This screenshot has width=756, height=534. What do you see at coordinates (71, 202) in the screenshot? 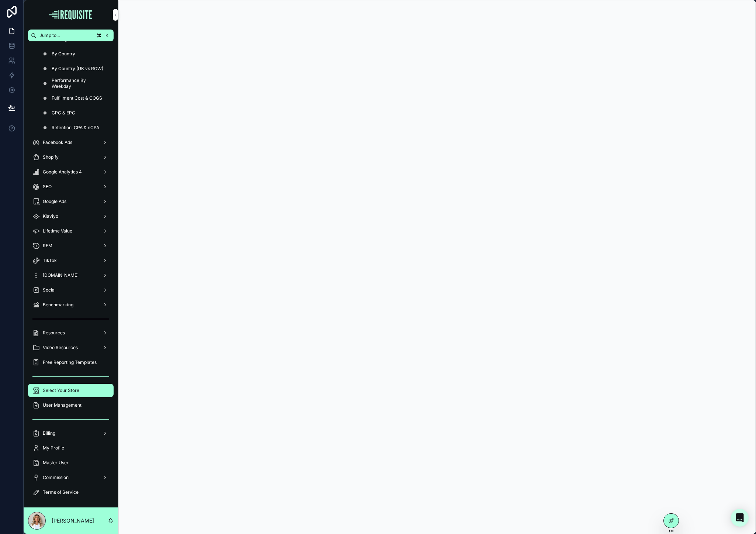
I see `a: Google Ads` at bounding box center [71, 202].